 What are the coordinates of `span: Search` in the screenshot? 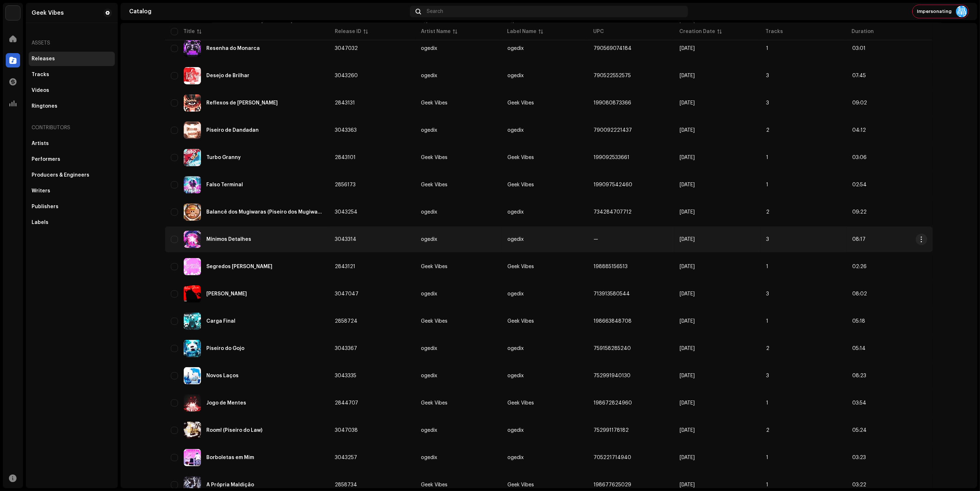 It's located at (435, 11).